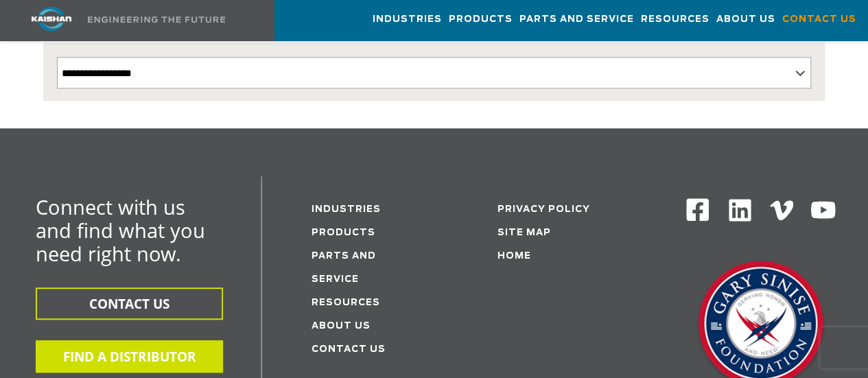 This screenshot has height=378, width=868. I want to click on a: Parts and service, so click(343, 267).